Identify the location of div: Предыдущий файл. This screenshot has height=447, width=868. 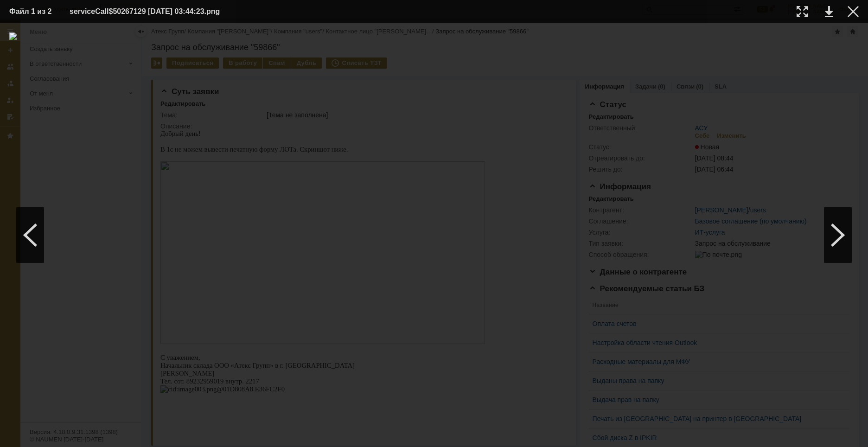
(30, 235).